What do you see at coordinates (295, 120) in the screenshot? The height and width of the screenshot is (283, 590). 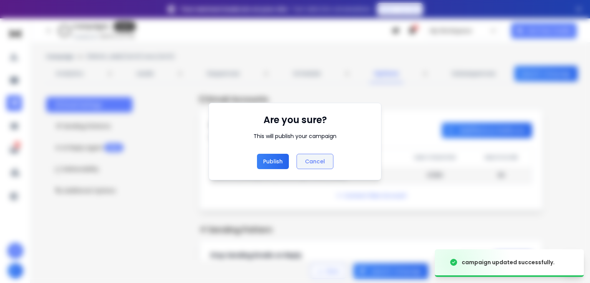 I see `h1: Are you sure?` at bounding box center [295, 120].